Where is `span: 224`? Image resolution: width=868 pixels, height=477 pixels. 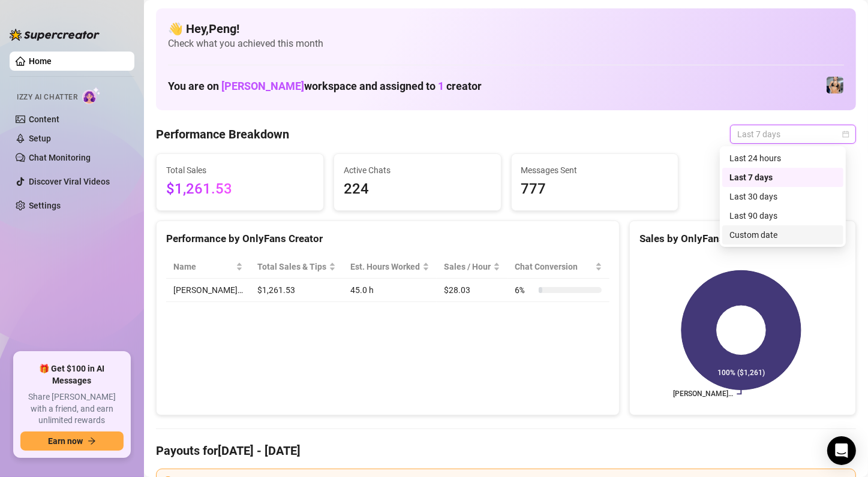 span: 224 is located at coordinates (417, 189).